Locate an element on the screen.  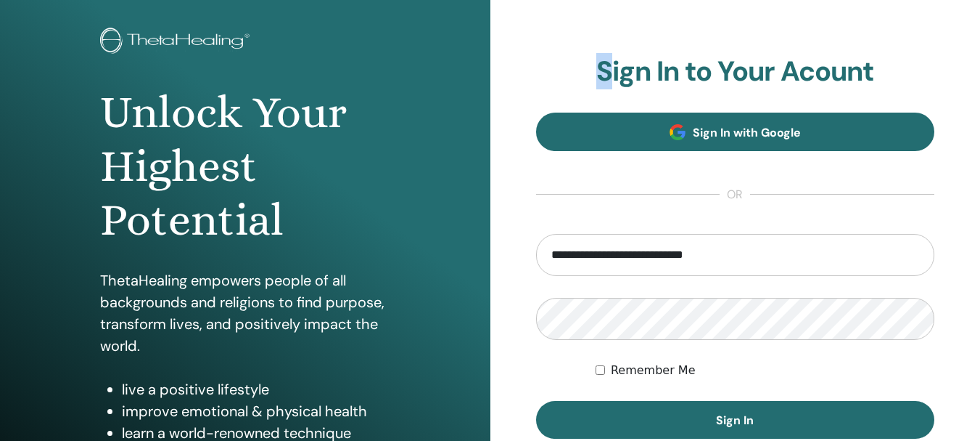
button: Sign In is located at coordinates (735, 419).